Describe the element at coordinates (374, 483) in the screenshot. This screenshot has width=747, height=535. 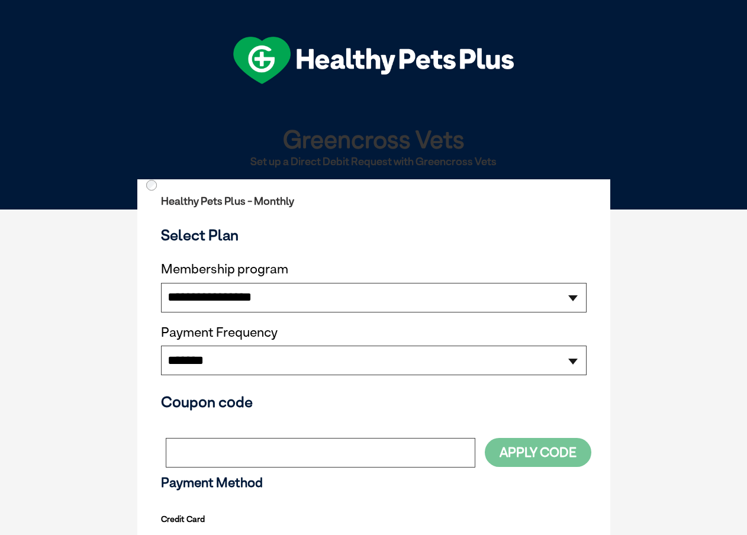
I see `h3: Payment Method` at that location.